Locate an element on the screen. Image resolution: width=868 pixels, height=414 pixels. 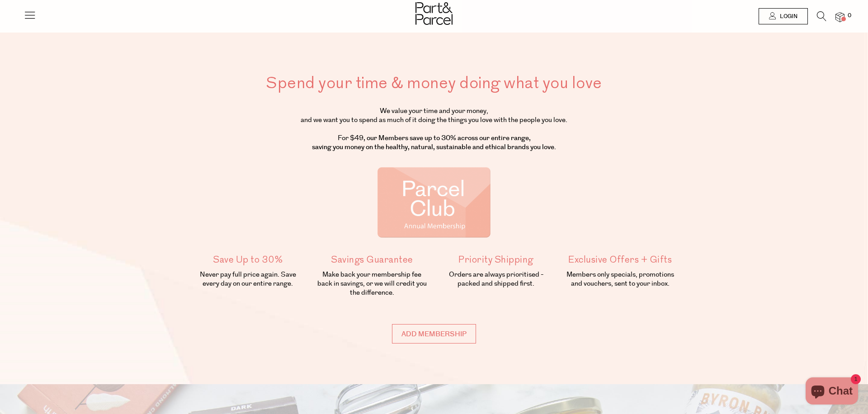
img: Part&Parcel is located at coordinates (434, 14).